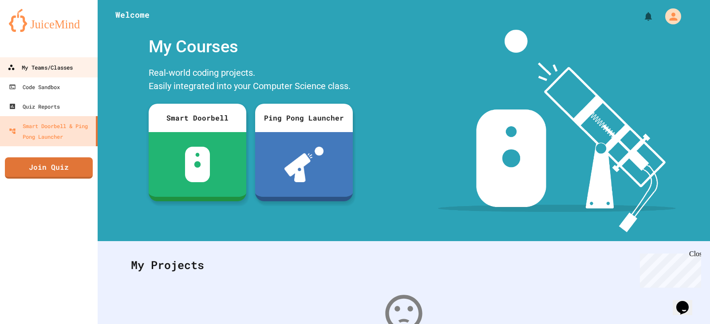  What do you see at coordinates (251, 80) in the screenshot?
I see `div: Real-world coding projects. Easily integrated into your Computer Science class.` at bounding box center [251, 80].